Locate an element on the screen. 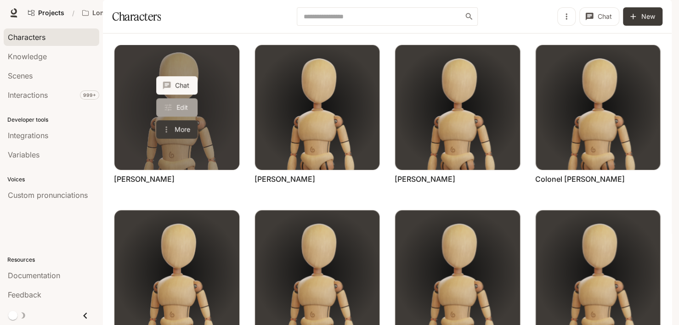 The width and height of the screenshot is (679, 325). a: Edit Caroline Bingley is located at coordinates (177, 108).